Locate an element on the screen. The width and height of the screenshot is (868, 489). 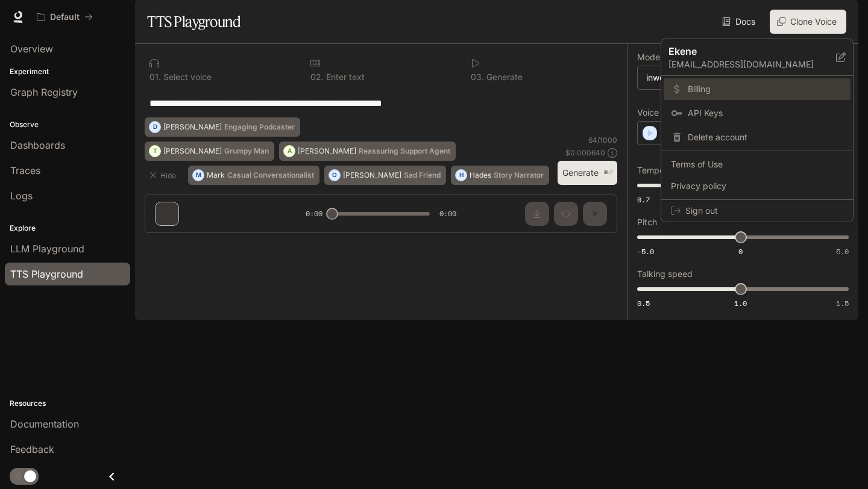
span: Terms of Use is located at coordinates (757, 164).